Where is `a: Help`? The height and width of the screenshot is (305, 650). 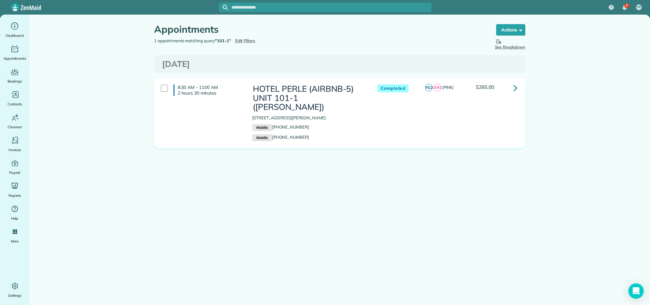 a: Help is located at coordinates (15, 213).